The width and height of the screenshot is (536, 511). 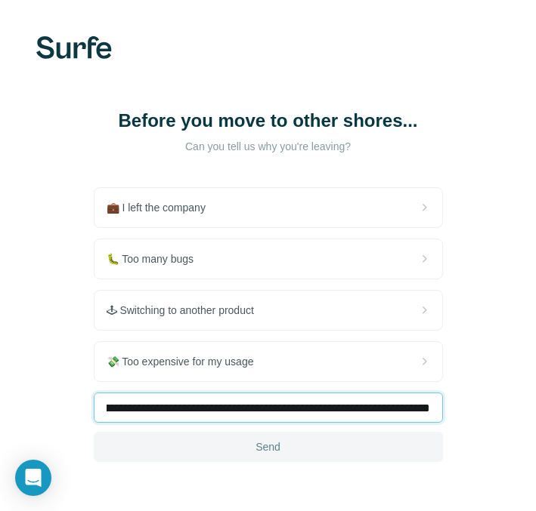 I want to click on span: 💸 Too expensive for my usage, so click(x=186, y=362).